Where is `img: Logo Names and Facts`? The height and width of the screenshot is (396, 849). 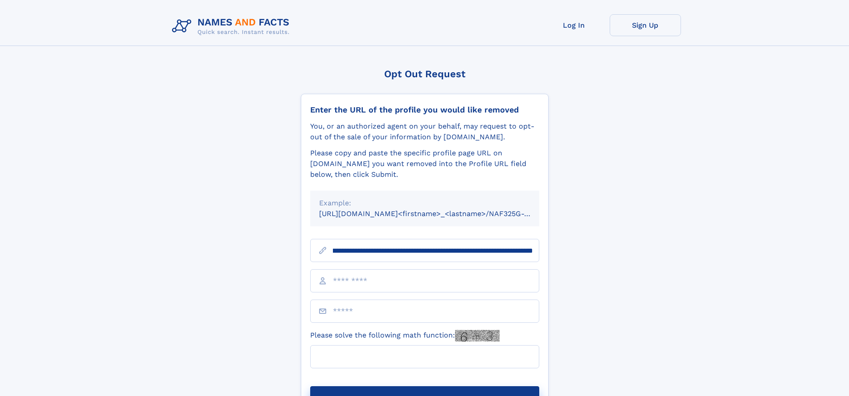
img: Logo Names and Facts is located at coordinates (233, 26).